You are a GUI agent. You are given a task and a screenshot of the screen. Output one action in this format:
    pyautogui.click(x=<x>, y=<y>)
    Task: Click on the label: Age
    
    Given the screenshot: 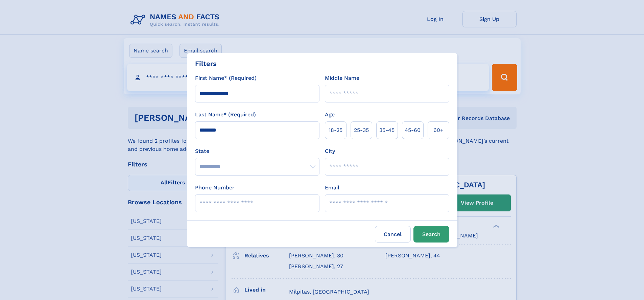 What is the action you would take?
    pyautogui.click(x=329, y=115)
    